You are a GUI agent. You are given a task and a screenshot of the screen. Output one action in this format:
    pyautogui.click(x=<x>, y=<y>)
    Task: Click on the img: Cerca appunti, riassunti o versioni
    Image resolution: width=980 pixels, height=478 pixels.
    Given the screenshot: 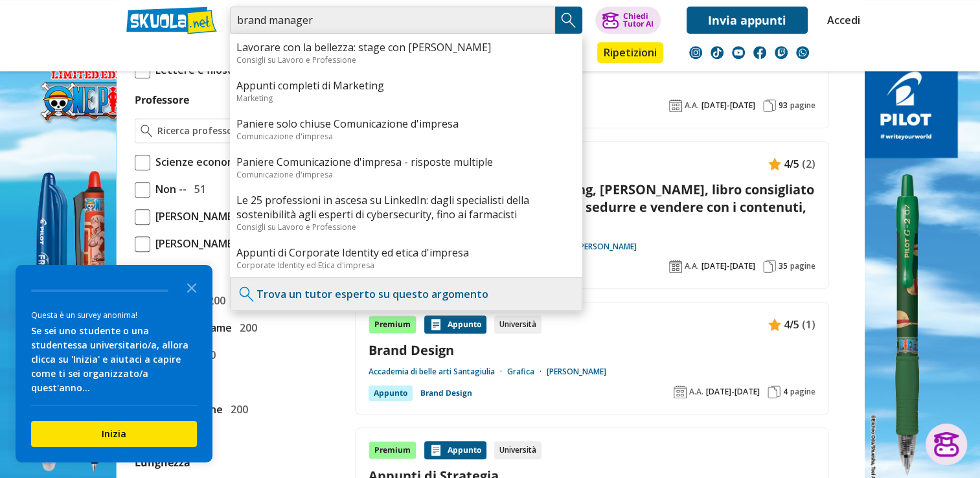 What is the action you would take?
    pyautogui.click(x=569, y=20)
    